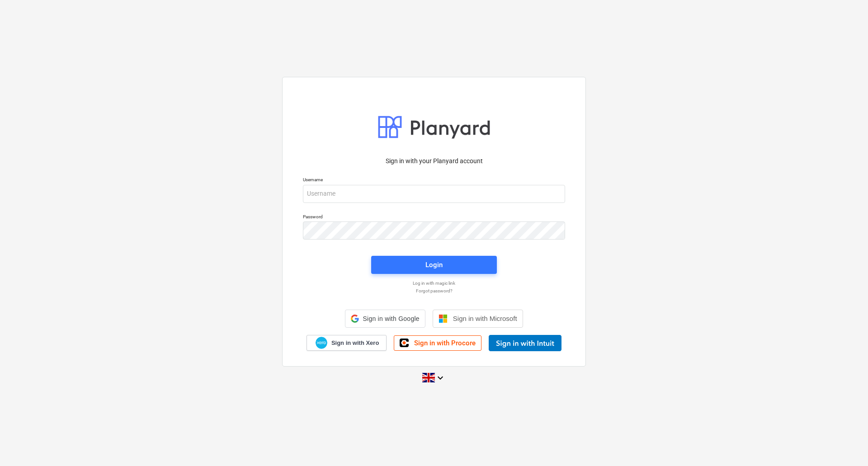  I want to click on span: Sign in with Google, so click(390, 319).